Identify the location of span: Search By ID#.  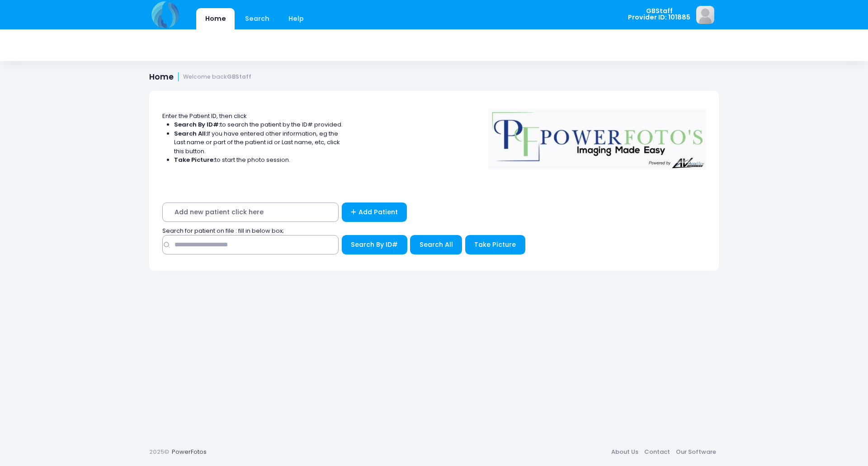
(374, 244).